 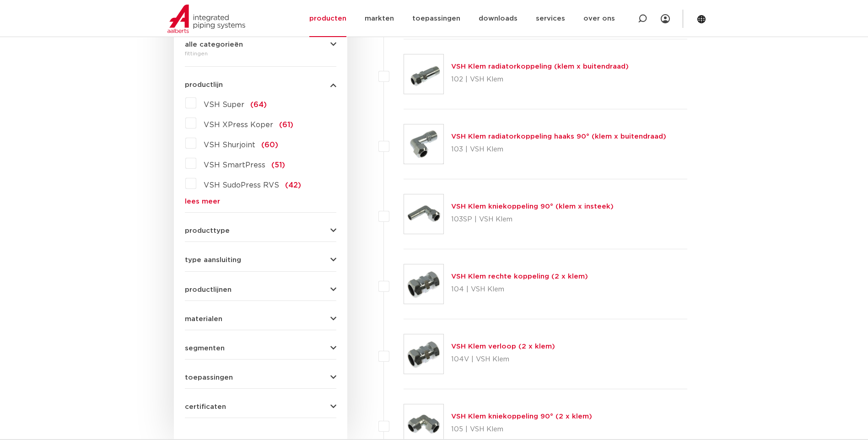 What do you see at coordinates (241, 185) in the screenshot?
I see `span: VSH SudoPress RVS` at bounding box center [241, 185].